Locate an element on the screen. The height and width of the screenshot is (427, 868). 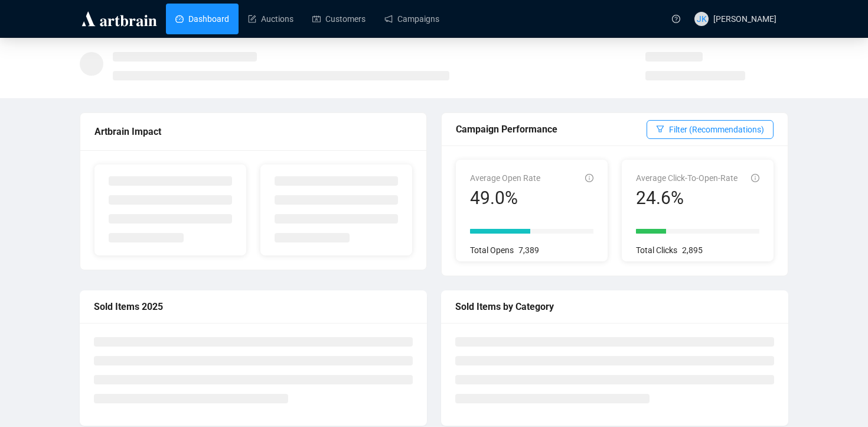
a: Customers is located at coordinates (339, 19).